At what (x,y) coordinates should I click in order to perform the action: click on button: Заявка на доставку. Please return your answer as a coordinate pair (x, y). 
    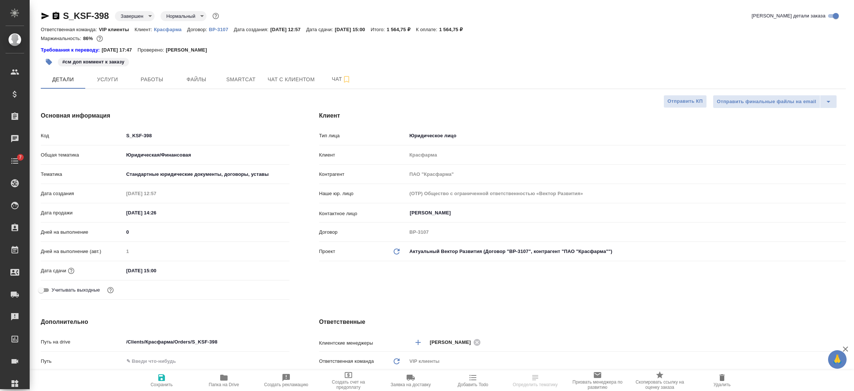
    Looking at the image, I should click on (411, 380).